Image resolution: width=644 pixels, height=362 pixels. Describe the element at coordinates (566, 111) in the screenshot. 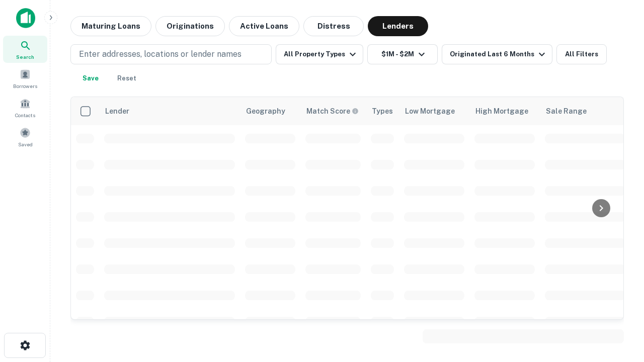

I see `div: Sale Range` at that location.